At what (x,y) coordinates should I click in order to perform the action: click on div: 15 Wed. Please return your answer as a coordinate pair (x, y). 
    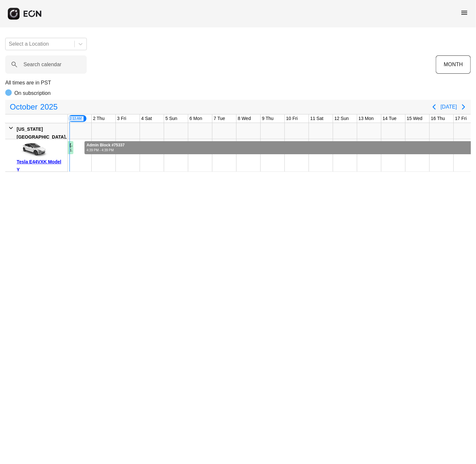
    Looking at the image, I should click on (414, 119).